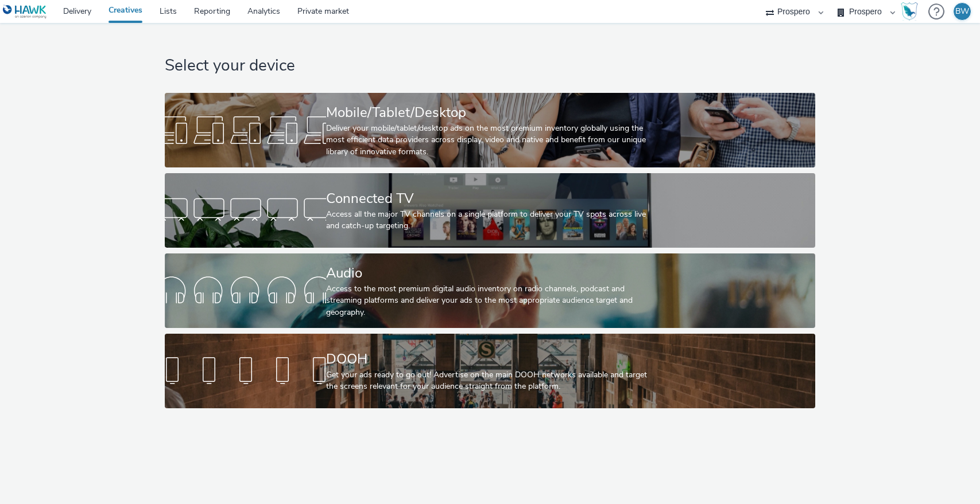  Describe the element at coordinates (911, 11) in the screenshot. I see `a: Hawk Academy` at that location.